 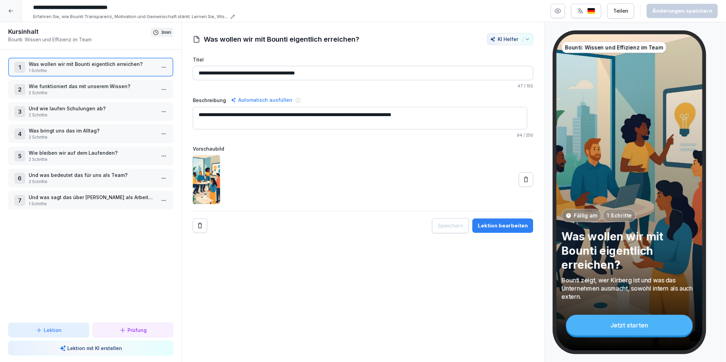 I want to click on div: 4, so click(x=20, y=134).